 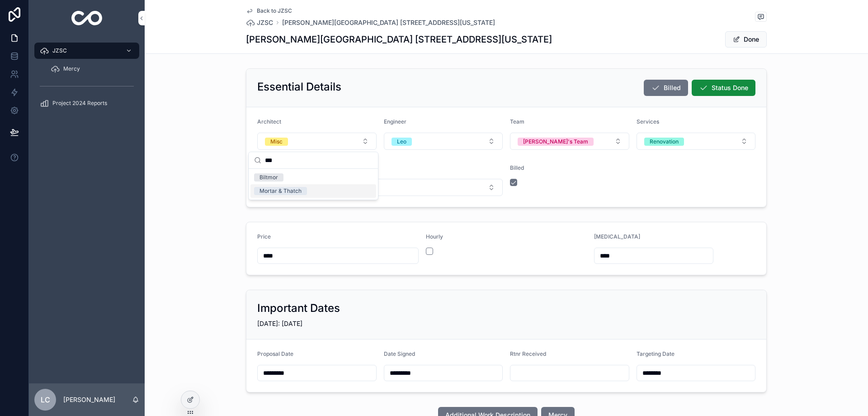 What do you see at coordinates (664, 141) in the screenshot?
I see `div: Renovation` at bounding box center [664, 141].